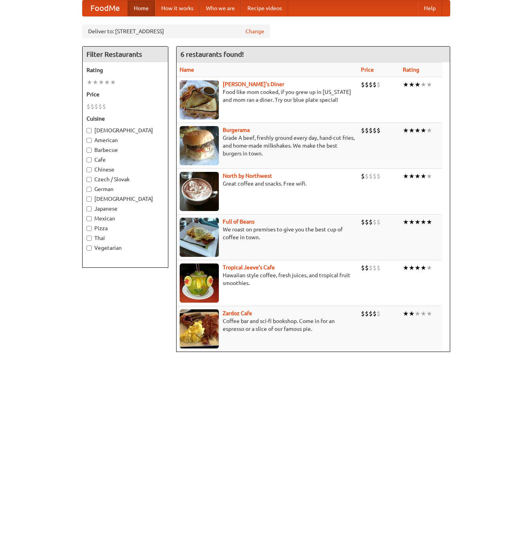 The width and height of the screenshot is (532, 554). What do you see at coordinates (267, 233) in the screenshot?
I see `p: We roast on premises to give you the best cup of coffee in town.` at bounding box center [267, 233].